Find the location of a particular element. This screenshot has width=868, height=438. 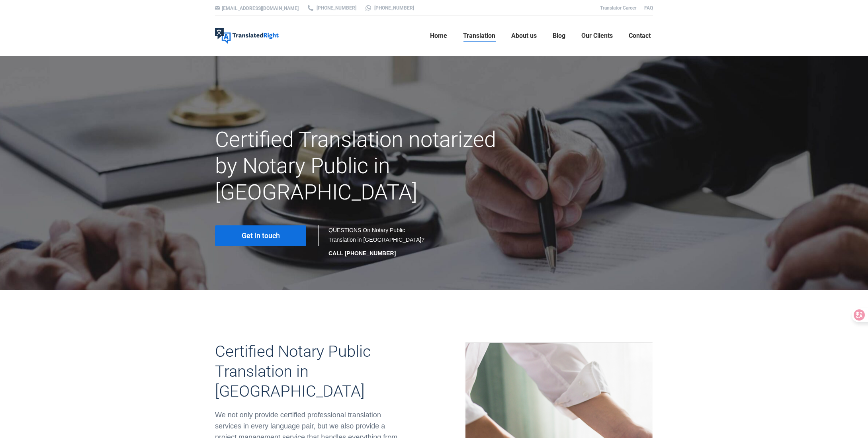

span: Get in touch is located at coordinates (261, 235).